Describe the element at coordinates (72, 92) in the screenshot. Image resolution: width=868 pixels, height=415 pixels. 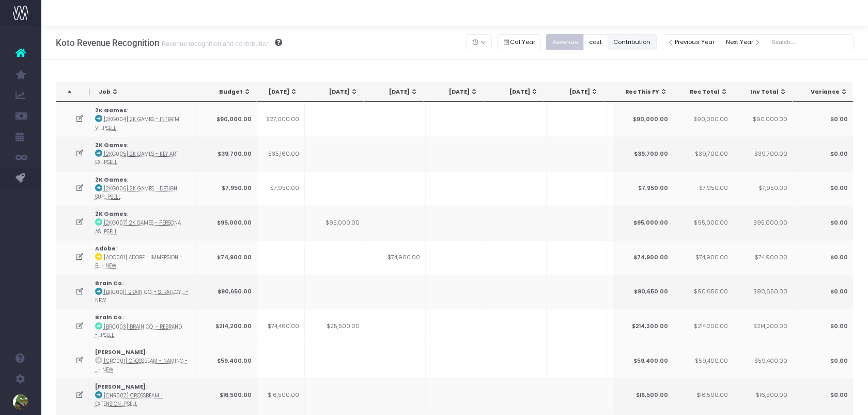
I see `th: : activate to sort column descending` at that location.